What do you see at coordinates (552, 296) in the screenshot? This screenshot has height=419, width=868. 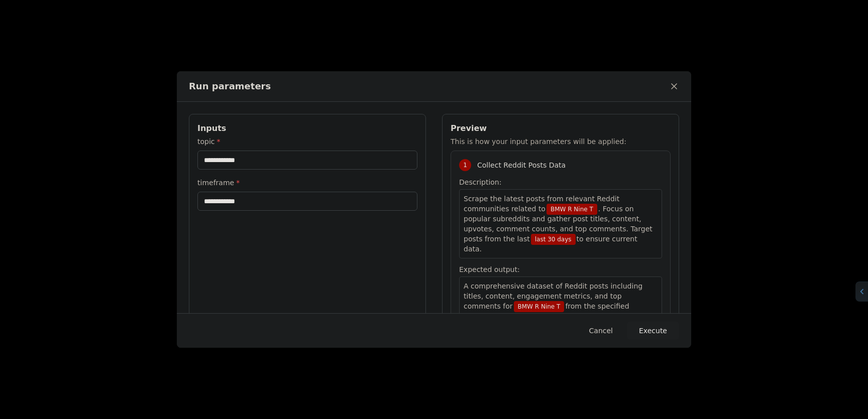 I see `span: A comprehensive dataset of Reddit posts including titles, content, engagement metrics, and top co...` at bounding box center [552, 296].